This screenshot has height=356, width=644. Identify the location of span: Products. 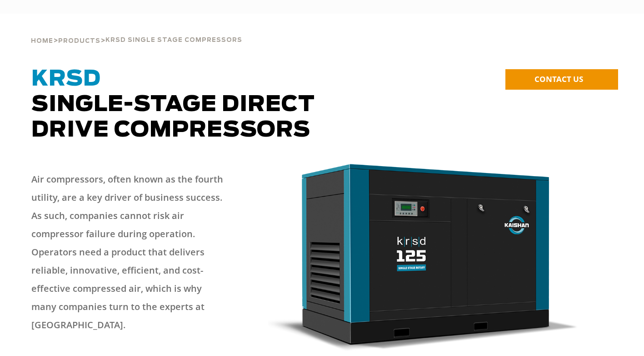
(79, 41).